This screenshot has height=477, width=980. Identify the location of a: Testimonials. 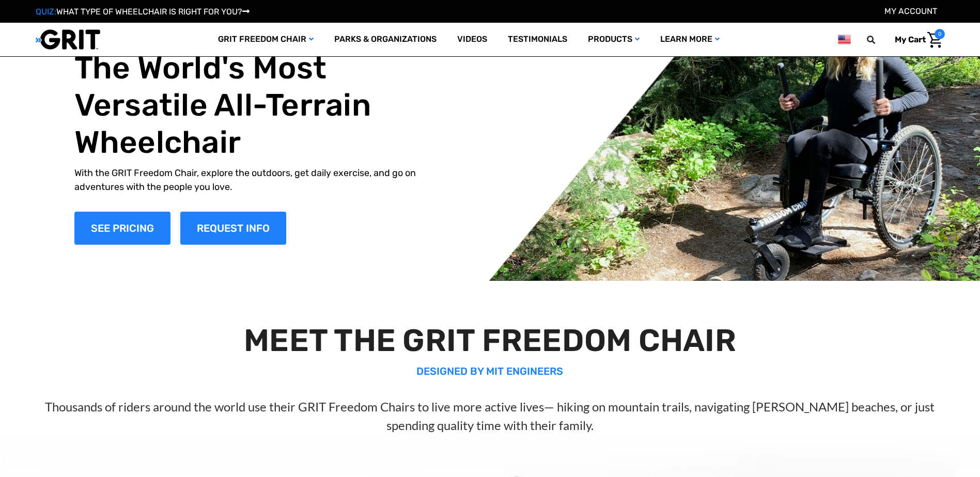
(537, 39).